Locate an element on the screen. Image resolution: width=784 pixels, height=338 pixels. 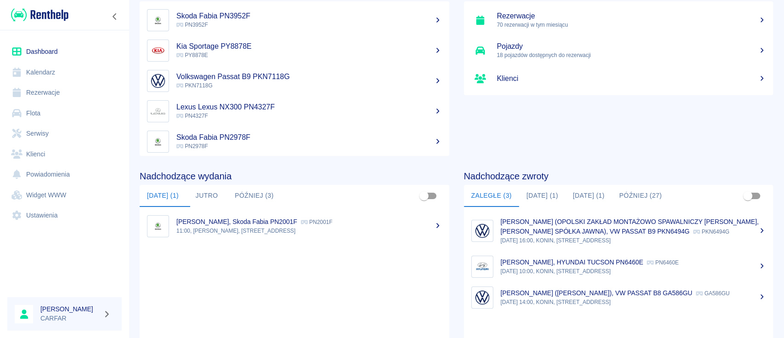
a: Flota is located at coordinates (64, 113).